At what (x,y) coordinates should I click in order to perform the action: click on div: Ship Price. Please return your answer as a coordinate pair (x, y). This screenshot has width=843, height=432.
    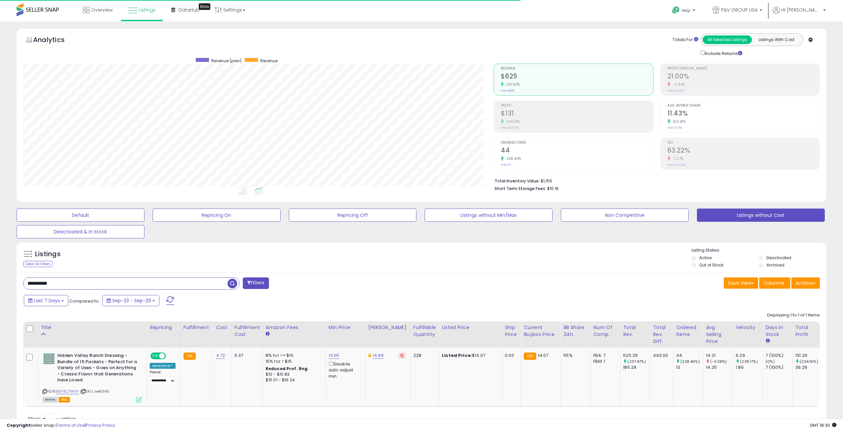
    Looking at the image, I should click on (511, 331).